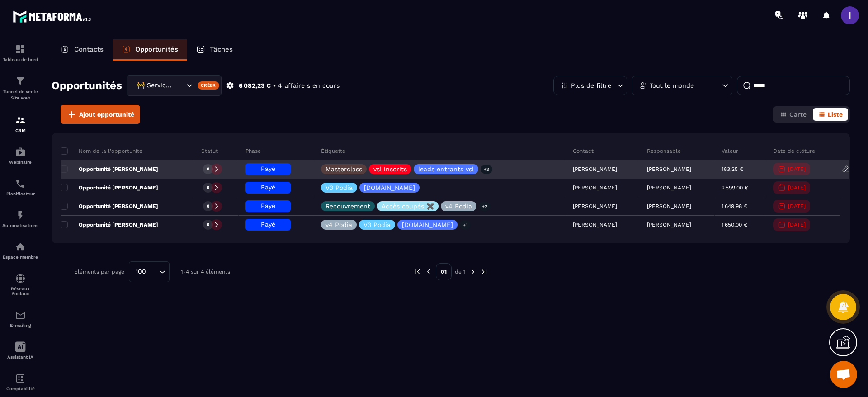  What do you see at coordinates (794, 151) in the screenshot?
I see `p: Date de clôture` at bounding box center [794, 151].